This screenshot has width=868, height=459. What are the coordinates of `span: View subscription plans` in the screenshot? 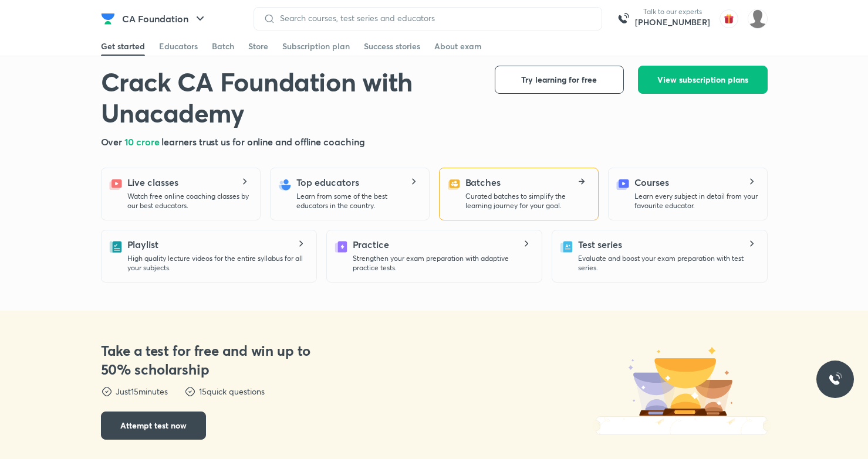 It's located at (702, 80).